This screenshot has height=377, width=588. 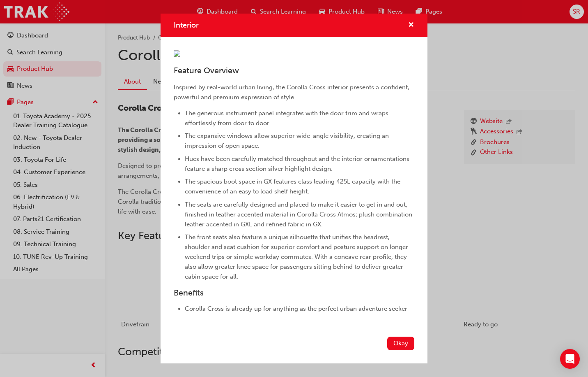 What do you see at coordinates (401, 343) in the screenshot?
I see `button: Okay` at bounding box center [401, 343].